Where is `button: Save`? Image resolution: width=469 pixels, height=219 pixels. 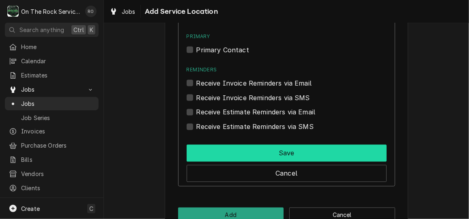 button: Save is located at coordinates (287, 153).